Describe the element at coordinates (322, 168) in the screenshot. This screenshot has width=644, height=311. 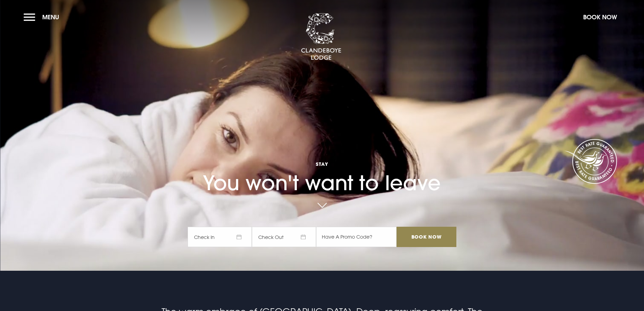
I see `h1: You won't want to leave` at that location.